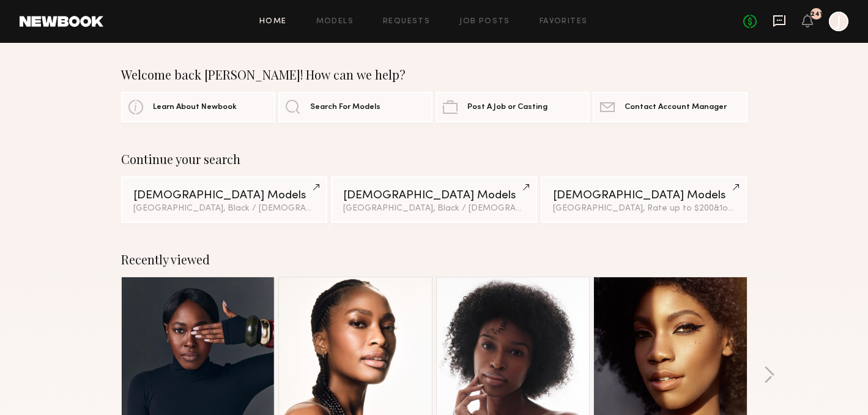 This screenshot has width=868, height=415. What do you see at coordinates (816, 14) in the screenshot?
I see `div: 241` at bounding box center [816, 14].